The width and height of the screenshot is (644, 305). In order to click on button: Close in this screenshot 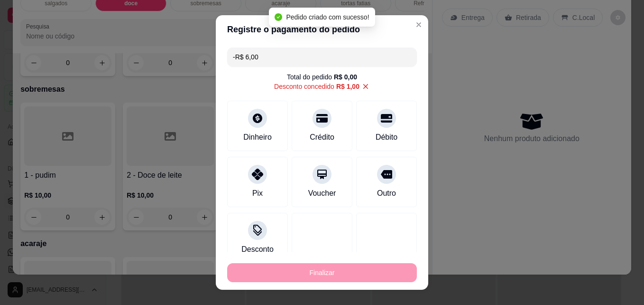, I will do `click(419, 25)`.